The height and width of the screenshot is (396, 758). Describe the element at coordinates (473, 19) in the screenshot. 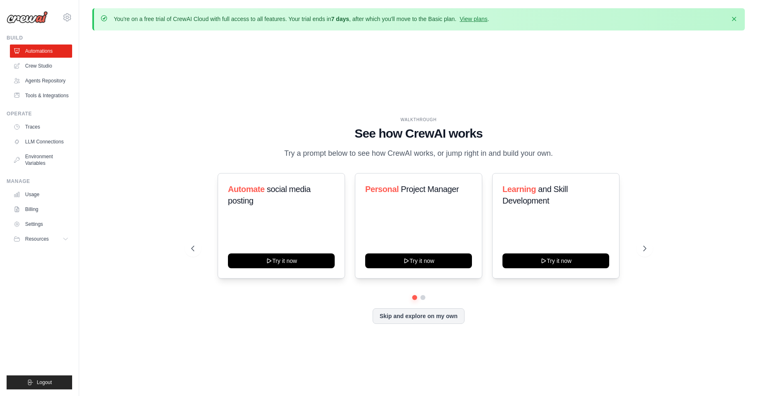

I see `a: View plans` at that location.